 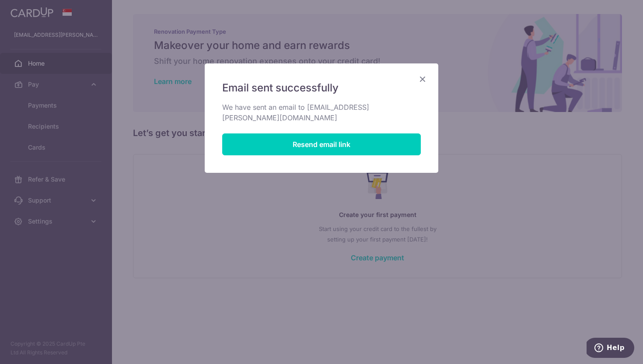 I want to click on span: Email sent successfully, so click(x=280, y=88).